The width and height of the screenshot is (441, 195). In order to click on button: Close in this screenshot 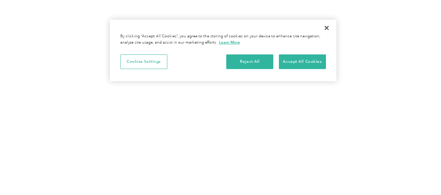, I will do `click(327, 28)`.